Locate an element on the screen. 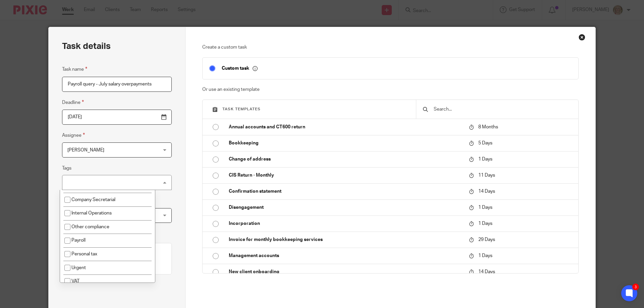 The width and height of the screenshot is (644, 308). p: Create a custom task is located at coordinates (391, 47).